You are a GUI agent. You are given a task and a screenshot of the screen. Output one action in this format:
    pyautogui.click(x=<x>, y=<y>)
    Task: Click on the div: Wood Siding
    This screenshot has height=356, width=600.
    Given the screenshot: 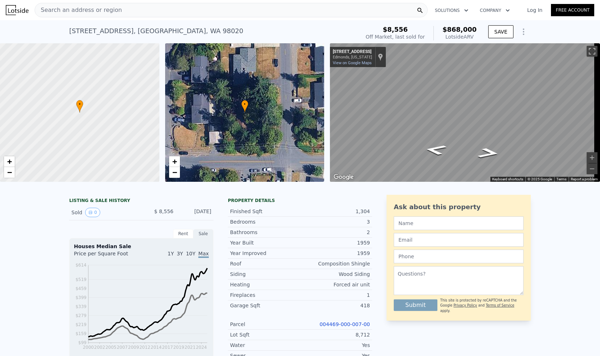 What is the action you would take?
    pyautogui.click(x=335, y=274)
    